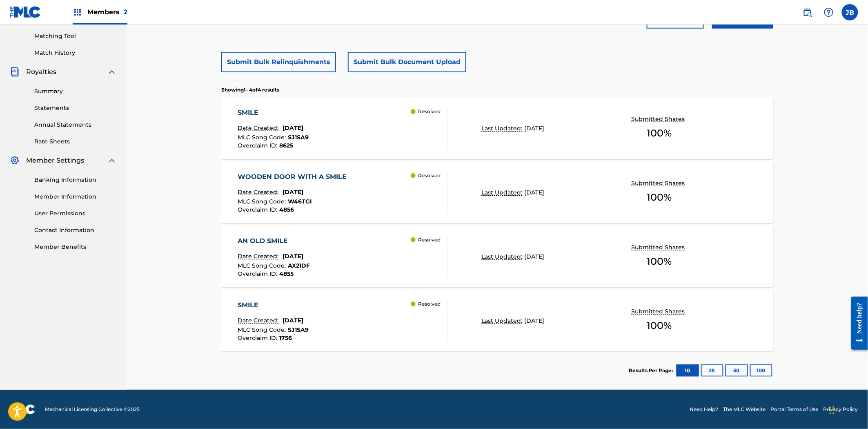 This screenshot has width=868, height=429. I want to click on a: Statements, so click(75, 108).